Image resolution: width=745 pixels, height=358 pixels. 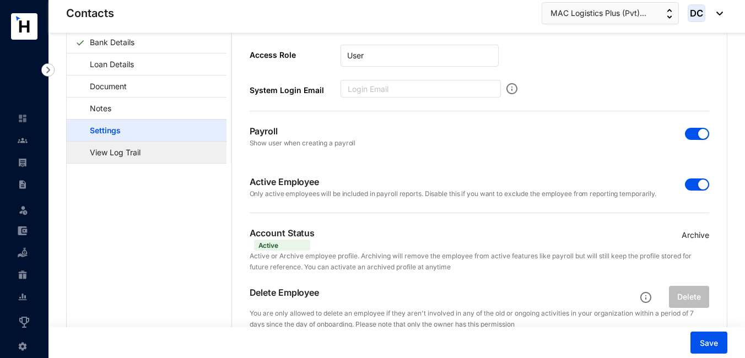 What do you see at coordinates (599, 13) in the screenshot?
I see `span: MAC Logistics Plus (Pvt)...` at bounding box center [599, 13].